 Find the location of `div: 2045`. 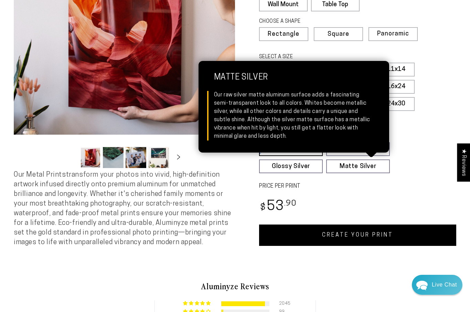

div: 2045 is located at coordinates (283, 304).